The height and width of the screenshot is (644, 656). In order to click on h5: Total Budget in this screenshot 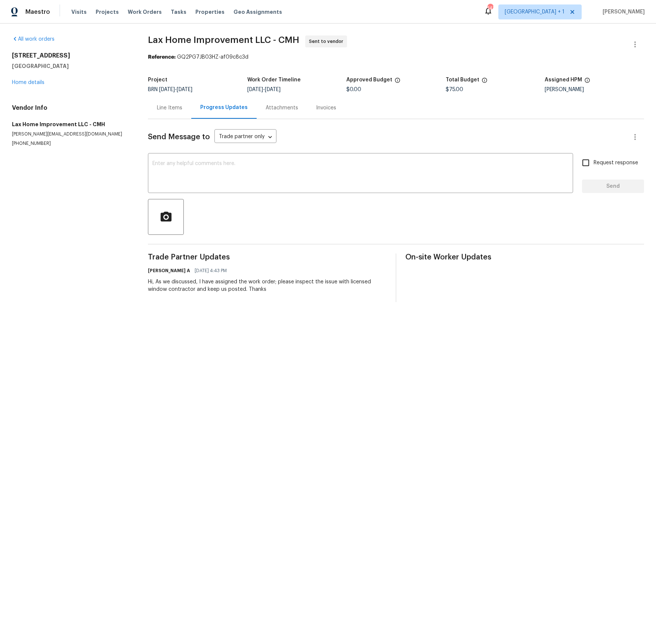, I will do `click(463, 80)`.